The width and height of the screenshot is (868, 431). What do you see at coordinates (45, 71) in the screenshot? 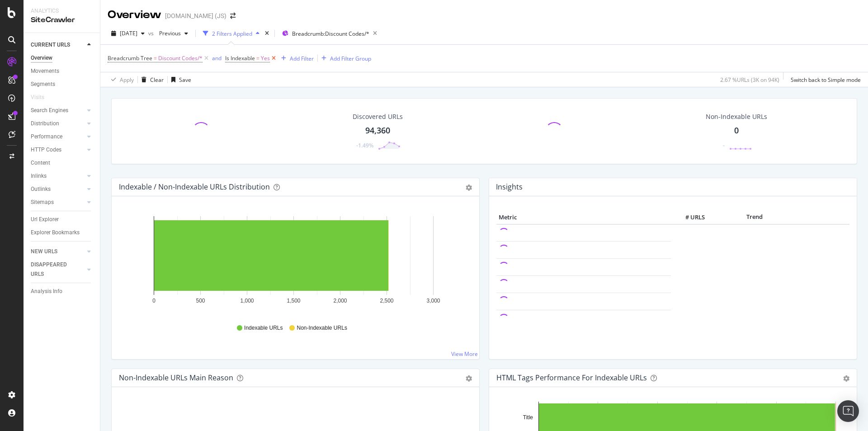
I see `div: Movements` at bounding box center [45, 71].